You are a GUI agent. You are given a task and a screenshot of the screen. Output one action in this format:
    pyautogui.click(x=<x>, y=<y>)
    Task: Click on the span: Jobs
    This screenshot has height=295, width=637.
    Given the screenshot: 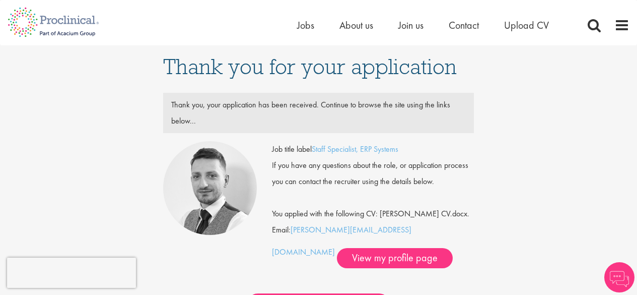 What is the action you would take?
    pyautogui.click(x=306, y=25)
    